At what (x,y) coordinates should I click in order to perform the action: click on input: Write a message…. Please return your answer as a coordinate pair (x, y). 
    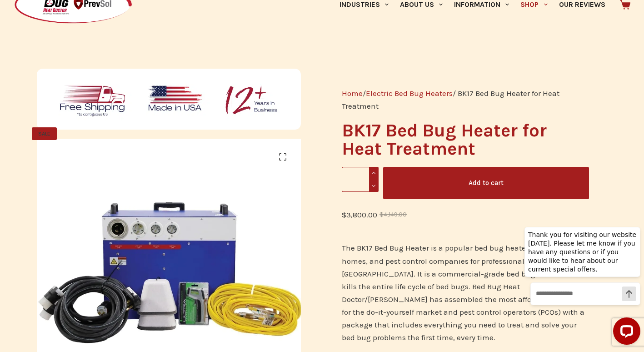
    Looking at the image, I should click on (68, 75).